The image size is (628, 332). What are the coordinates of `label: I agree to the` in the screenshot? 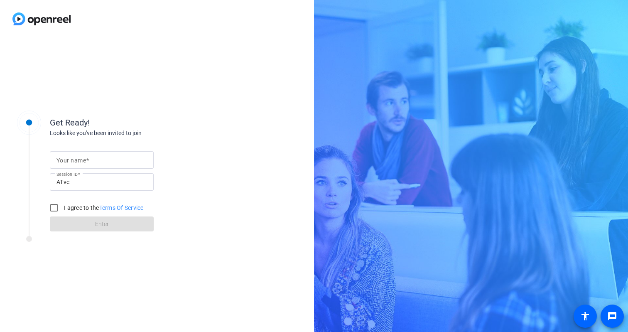 It's located at (103, 208).